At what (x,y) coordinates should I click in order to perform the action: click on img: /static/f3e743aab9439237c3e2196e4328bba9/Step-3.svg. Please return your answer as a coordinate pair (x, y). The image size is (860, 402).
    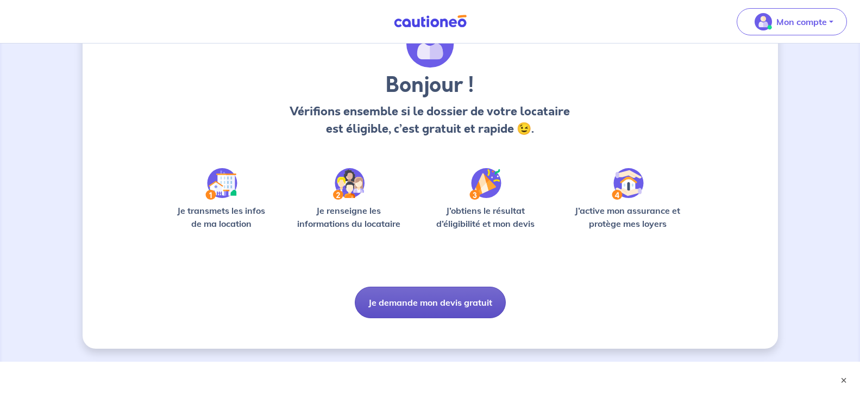
    Looking at the image, I should click on (485, 184).